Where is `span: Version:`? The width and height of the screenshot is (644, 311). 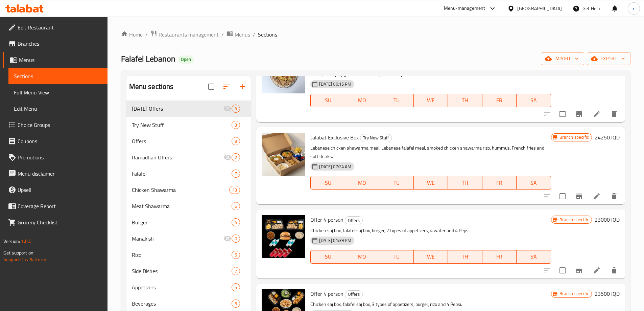
span: Version: is located at coordinates (12, 241).